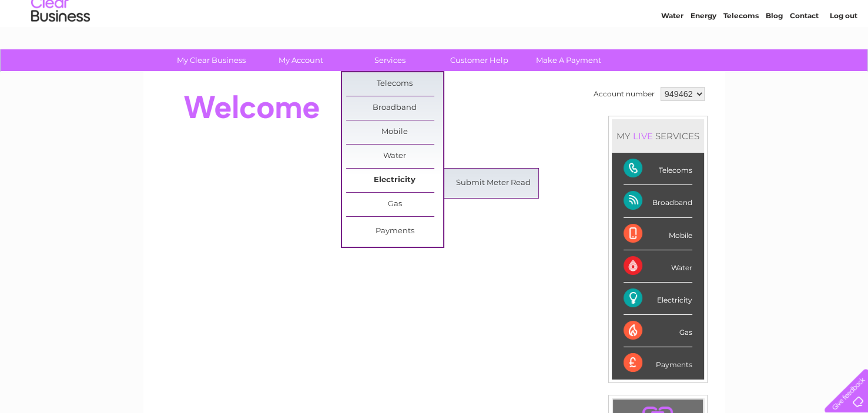 The height and width of the screenshot is (413, 868). Describe the element at coordinates (657, 331) in the screenshot. I see `div: Gas` at that location.